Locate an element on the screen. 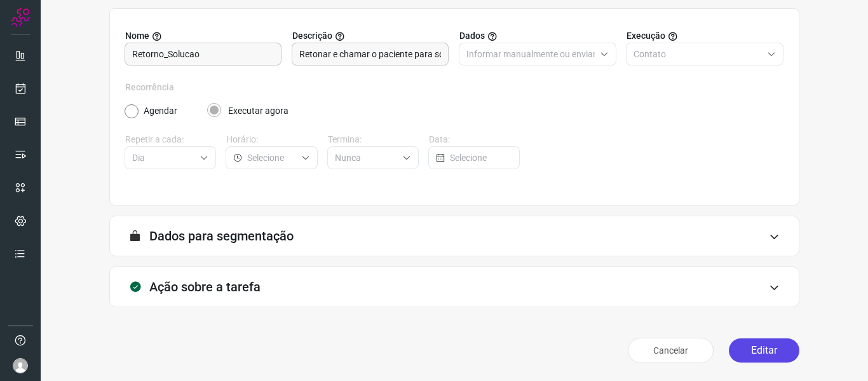 The width and height of the screenshot is (868, 381). span: Nome is located at coordinates (137, 35).